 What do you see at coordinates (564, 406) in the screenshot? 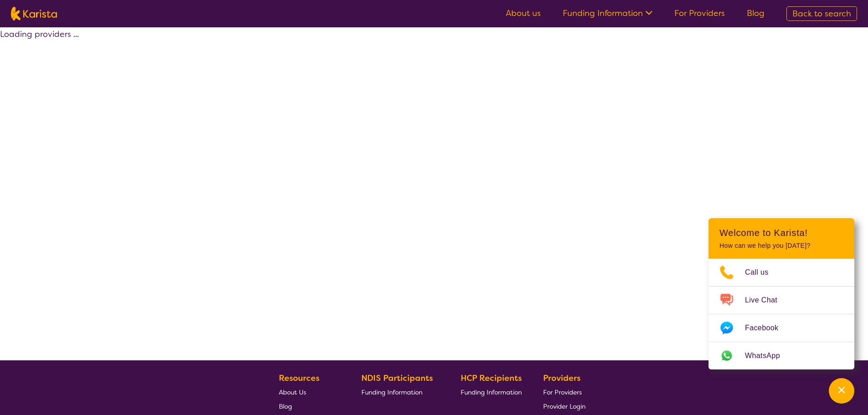
I see `a: Provider Login` at bounding box center [564, 406].